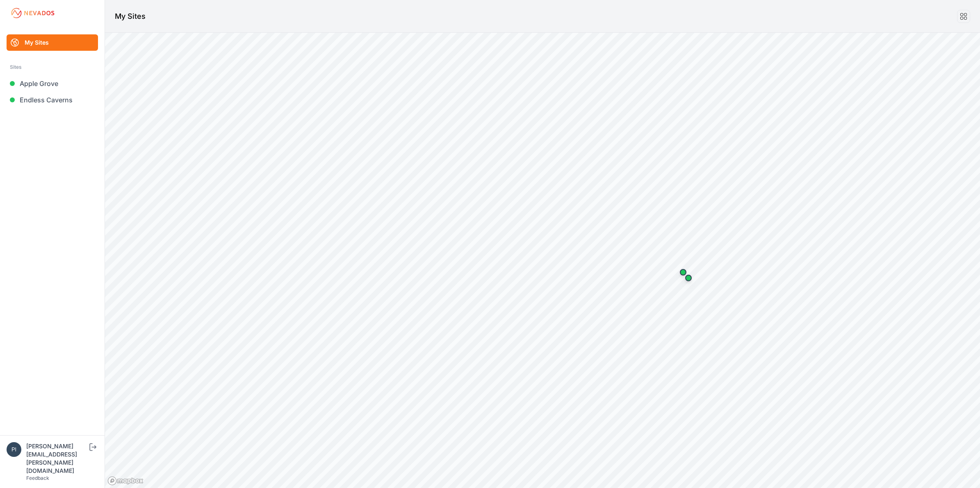 The width and height of the screenshot is (980, 488). What do you see at coordinates (32, 14) in the screenshot?
I see `img: Nevados` at bounding box center [32, 14].